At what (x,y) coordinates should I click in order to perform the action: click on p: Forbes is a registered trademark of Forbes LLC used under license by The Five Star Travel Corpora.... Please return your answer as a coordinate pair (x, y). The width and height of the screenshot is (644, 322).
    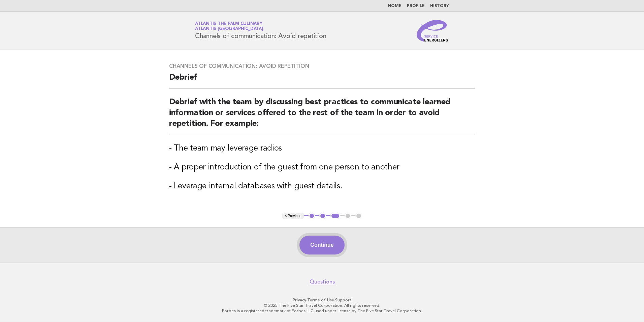
    Looking at the image, I should click on (322, 311).